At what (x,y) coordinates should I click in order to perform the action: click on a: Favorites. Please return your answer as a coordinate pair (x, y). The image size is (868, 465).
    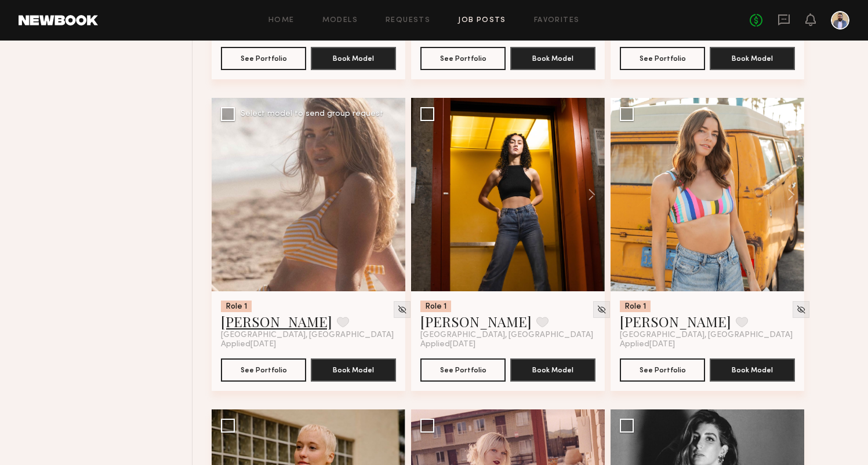
    Looking at the image, I should click on (557, 21).